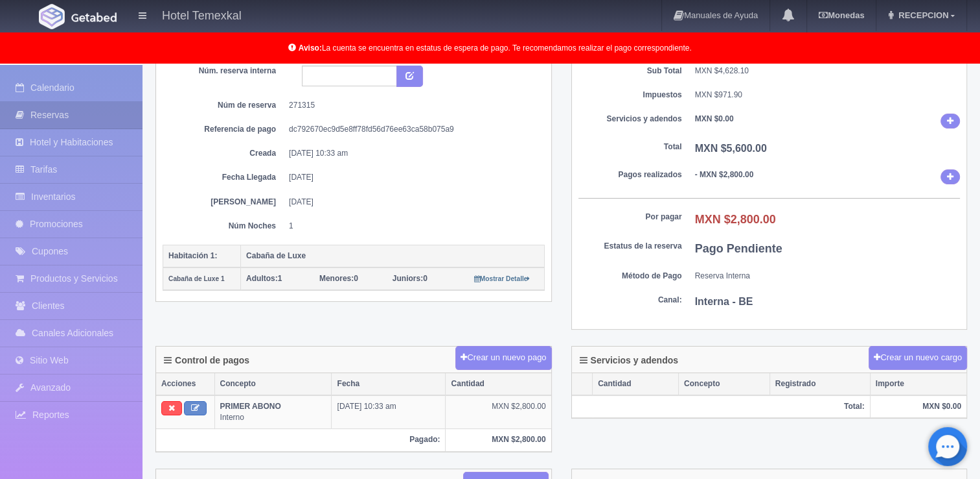  I want to click on b: Interna - BE, so click(724, 301).